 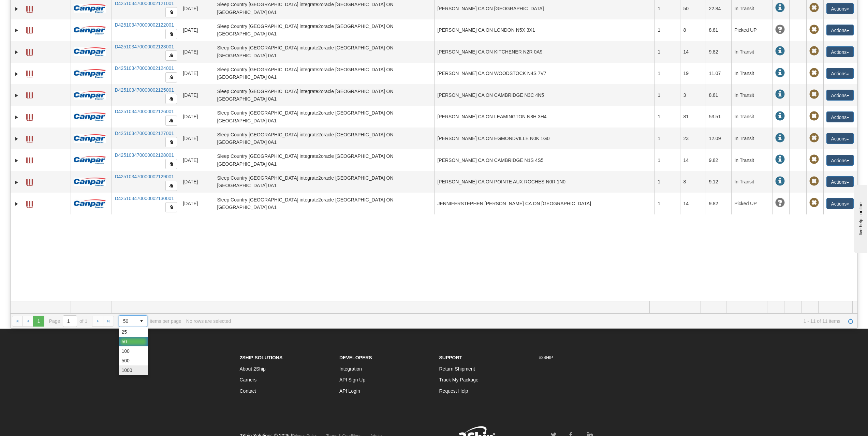 What do you see at coordinates (68, 321) in the screenshot?
I see `span: Page of 1` at bounding box center [68, 321].